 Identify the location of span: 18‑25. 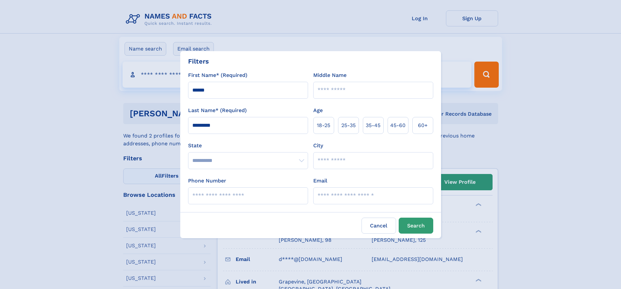
(323, 125).